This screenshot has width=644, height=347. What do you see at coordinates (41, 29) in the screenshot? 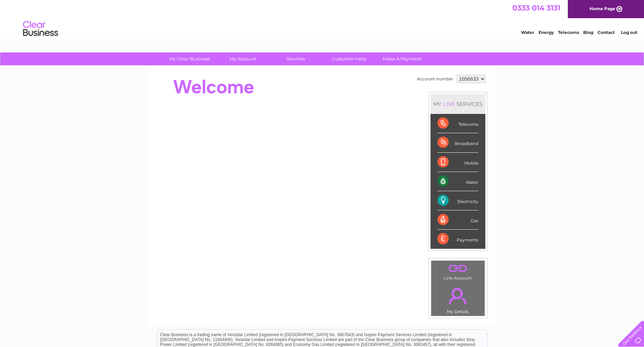
I see `img: logo.png` at bounding box center [41, 29].